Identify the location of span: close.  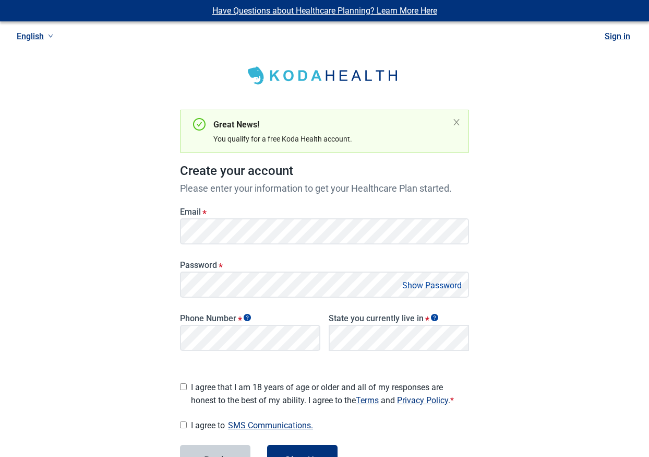
(457, 122).